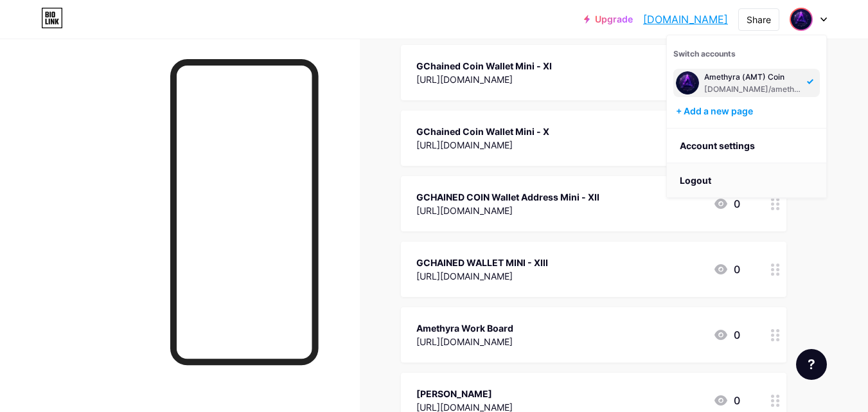 The image size is (868, 412). What do you see at coordinates (759, 19) in the screenshot?
I see `div: Share` at bounding box center [759, 19].